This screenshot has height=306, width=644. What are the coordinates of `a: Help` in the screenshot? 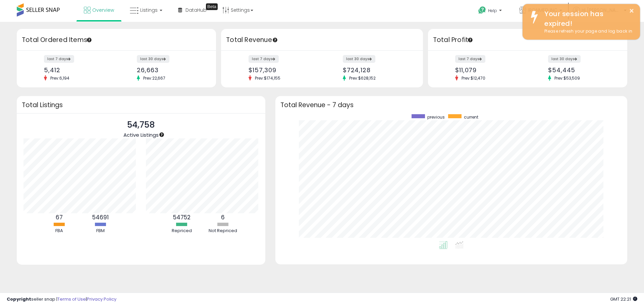 It's located at (491, 12).